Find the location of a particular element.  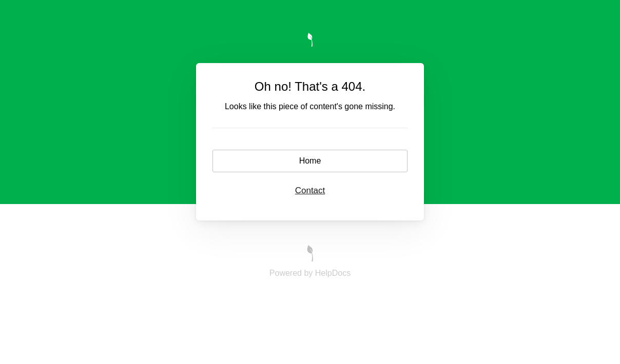

span: Powered by HelpDocs is located at coordinates (310, 273).